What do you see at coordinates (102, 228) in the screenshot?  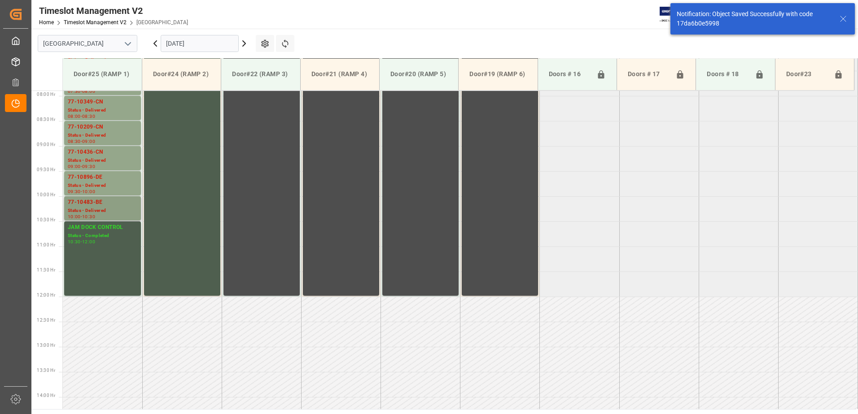 I see `div: JAM DOCK CONTROL` at bounding box center [102, 228].